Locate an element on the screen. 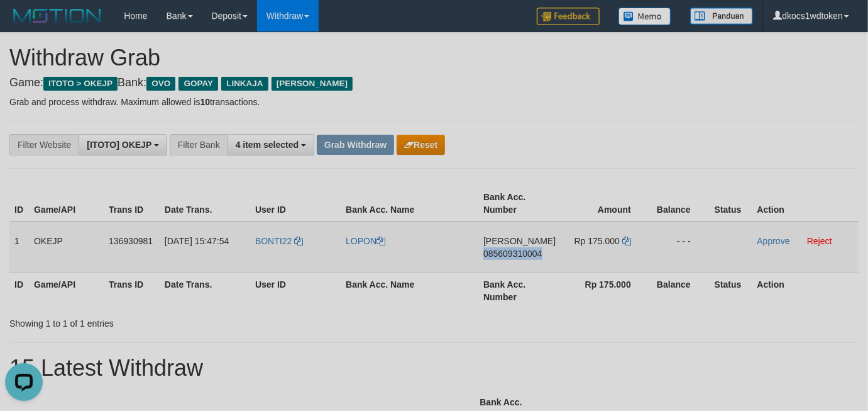 This screenshot has width=868, height=411. a: Reject is located at coordinates (819, 241).